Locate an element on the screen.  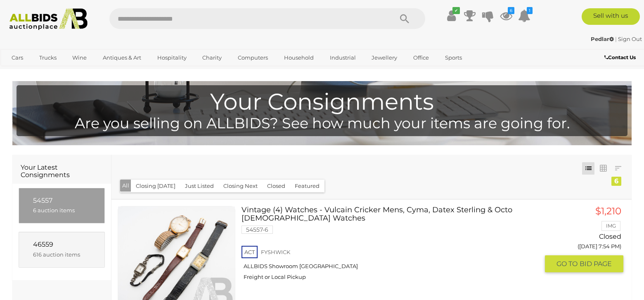
button: Closing Next is located at coordinates (240, 186).